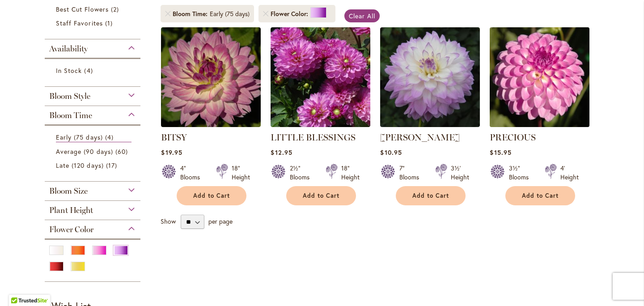  I want to click on div: 2½" Blooms, so click(302, 173).